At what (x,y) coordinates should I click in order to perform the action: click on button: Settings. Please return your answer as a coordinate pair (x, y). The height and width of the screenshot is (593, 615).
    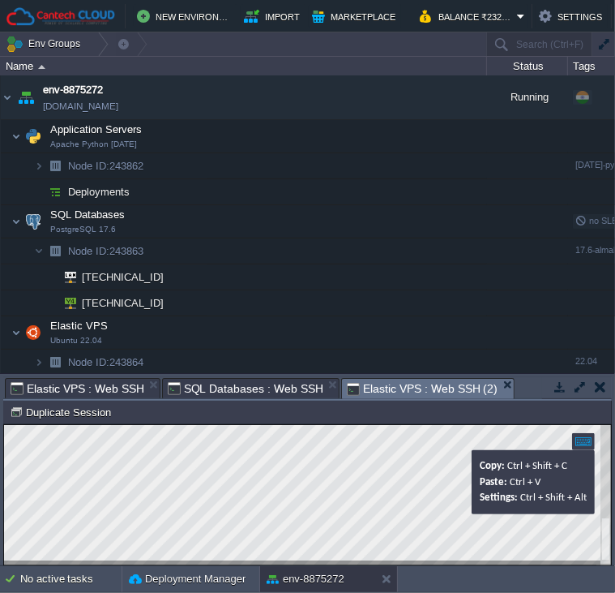
    Looking at the image, I should click on (571, 16).